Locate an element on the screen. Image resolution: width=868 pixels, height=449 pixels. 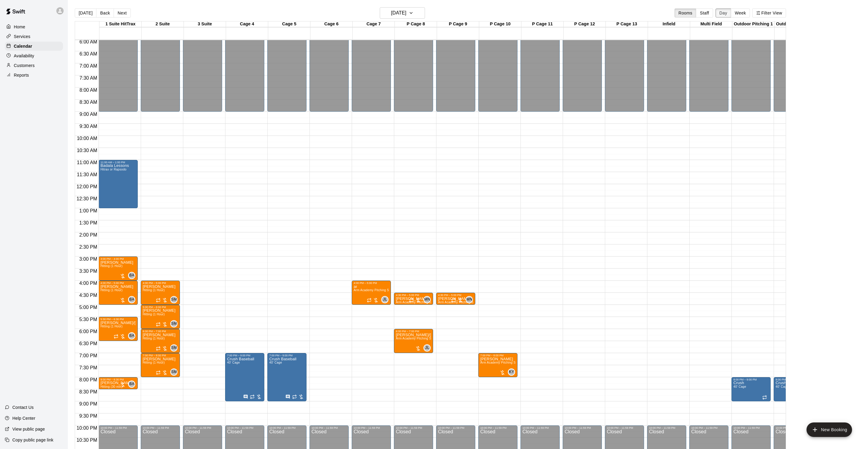
div: 3 Suite is located at coordinates (205, 24).